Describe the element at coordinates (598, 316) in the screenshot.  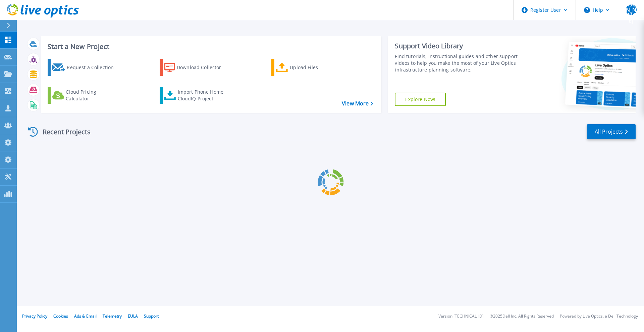
I see `li: Powered by Live Optics, a Dell Technology` at that location.